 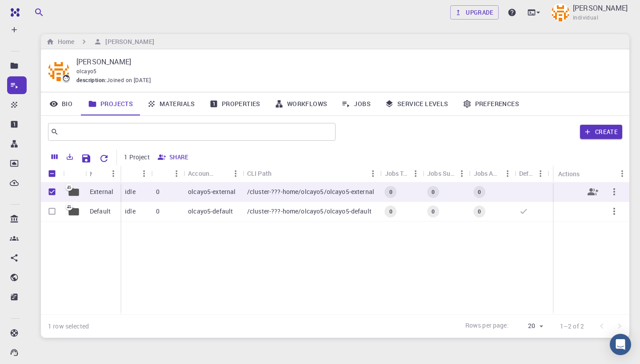 I want to click on button: Create, so click(x=601, y=132).